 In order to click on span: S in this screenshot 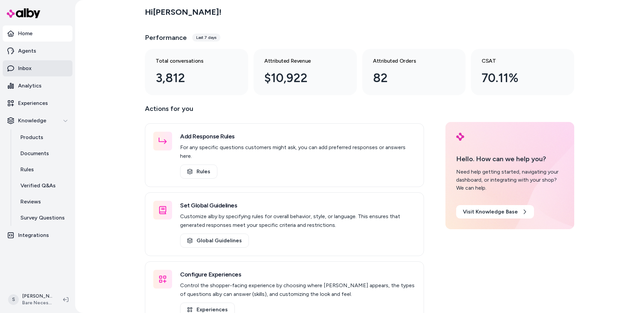, I will do `click(14, 299)`.